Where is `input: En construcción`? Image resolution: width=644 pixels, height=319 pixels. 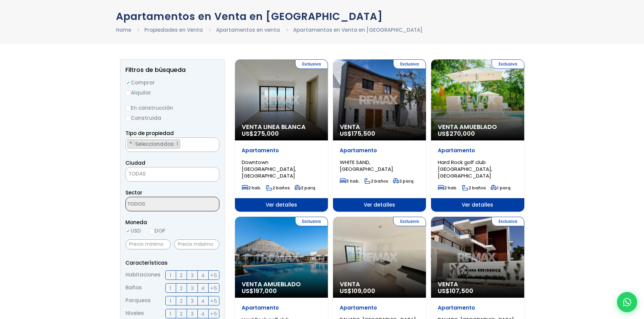
input: En construcción is located at coordinates (128, 108).